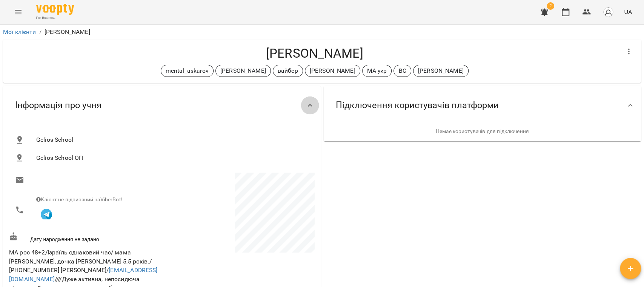 Image resolution: width=644 pixels, height=291 pixels. Describe the element at coordinates (482, 105) in the screenshot. I see `div: Підключення користувачів платформи` at that location.